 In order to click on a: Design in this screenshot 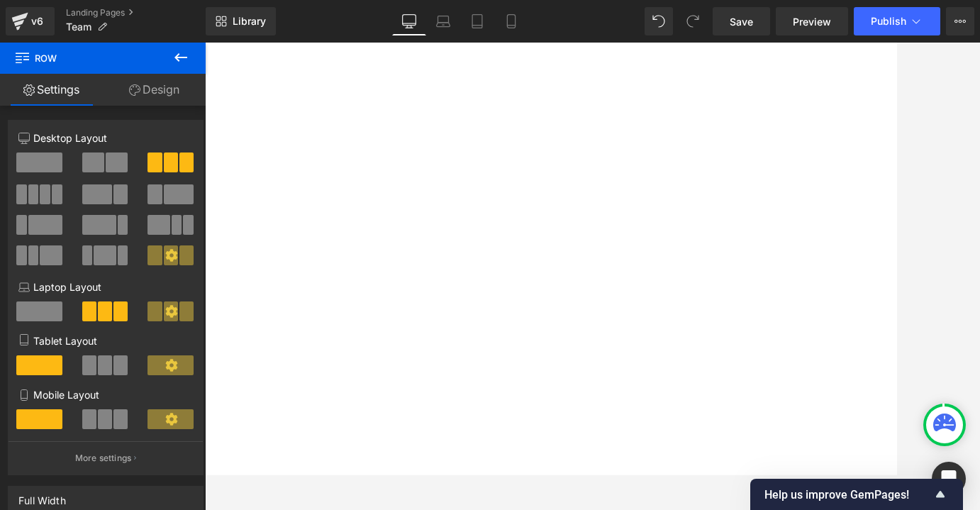, I will do `click(154, 89)`.